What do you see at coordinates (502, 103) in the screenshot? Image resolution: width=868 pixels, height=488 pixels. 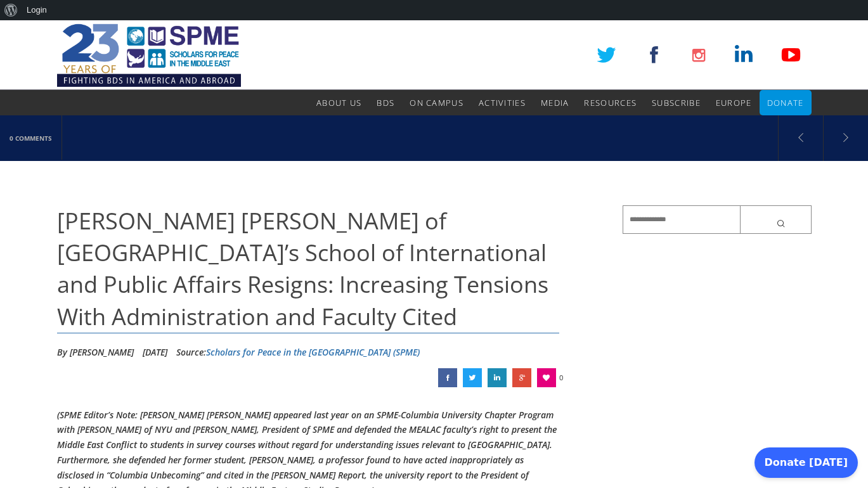 I see `span: Activities` at bounding box center [502, 103].